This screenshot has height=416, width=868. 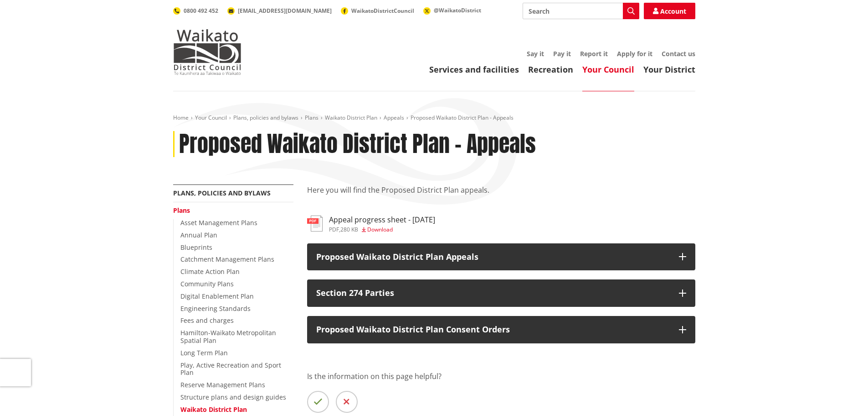 I want to click on button: Section 274 Parties, so click(x=501, y=293).